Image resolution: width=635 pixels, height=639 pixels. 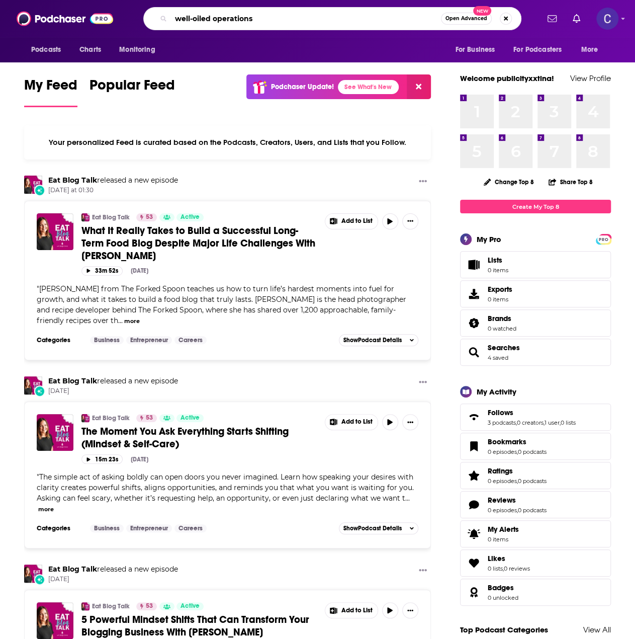 I want to click on span: New, so click(x=482, y=11).